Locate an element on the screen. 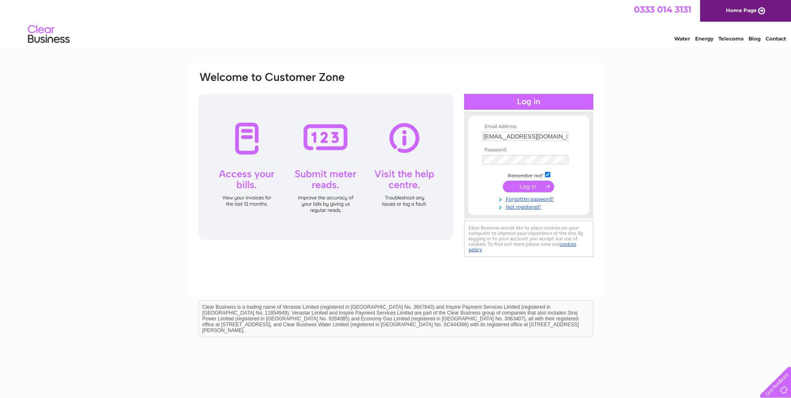 The image size is (791, 398). input: Submit is located at coordinates (529, 186).